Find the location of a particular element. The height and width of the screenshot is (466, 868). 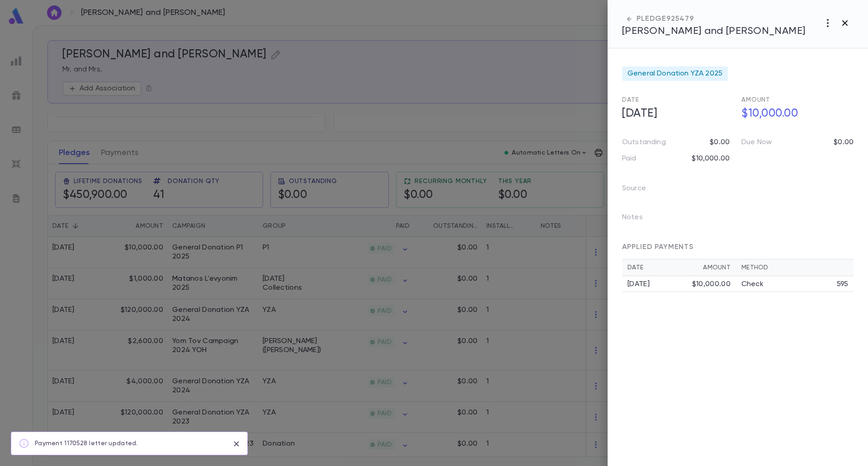

p: Check is located at coordinates (753, 284).